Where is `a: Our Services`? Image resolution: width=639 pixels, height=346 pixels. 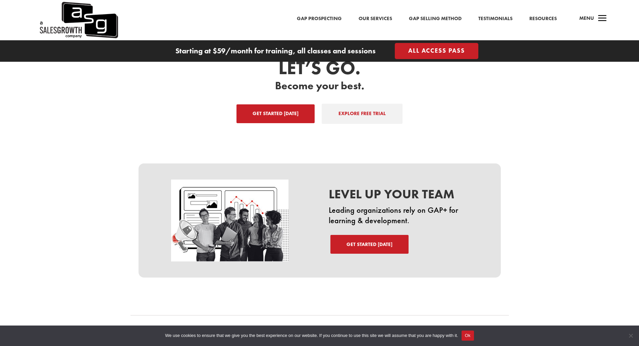 a: Our Services is located at coordinates (376, 19).